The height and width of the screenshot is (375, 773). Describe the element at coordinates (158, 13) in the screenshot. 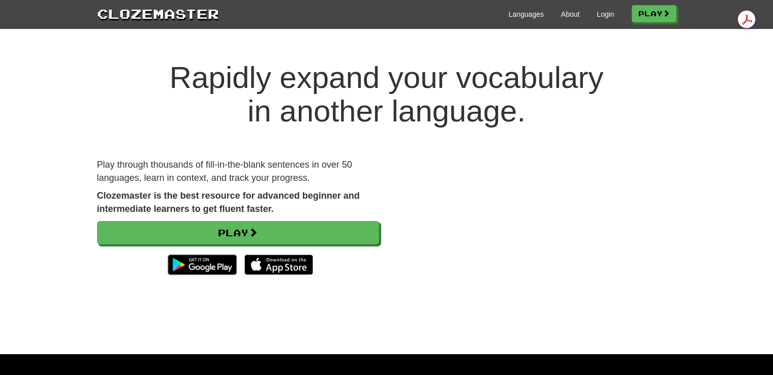

I see `a: Clozemaster` at that location.